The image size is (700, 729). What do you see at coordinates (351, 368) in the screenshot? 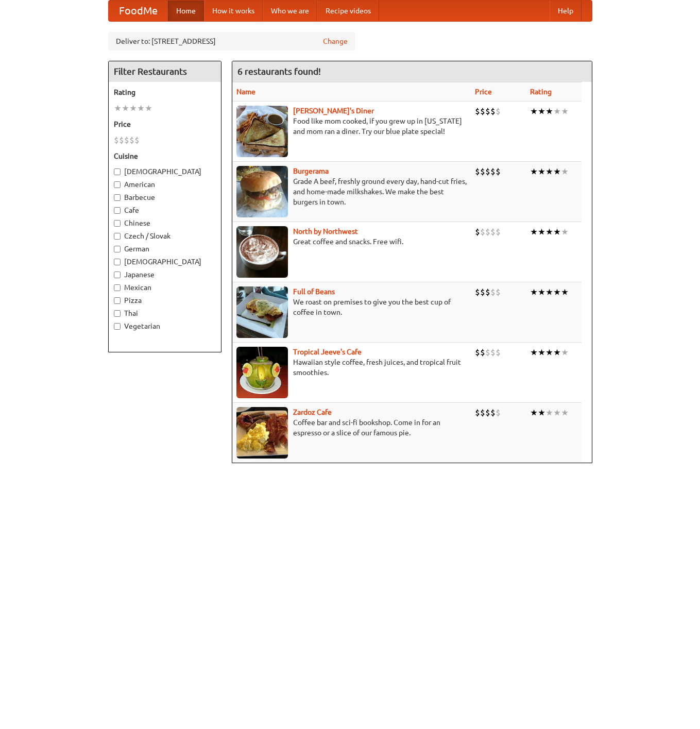
I see `p: Hawaiian style coffee, fresh juices, and tropical fruit smoothies.` at bounding box center [351, 368].